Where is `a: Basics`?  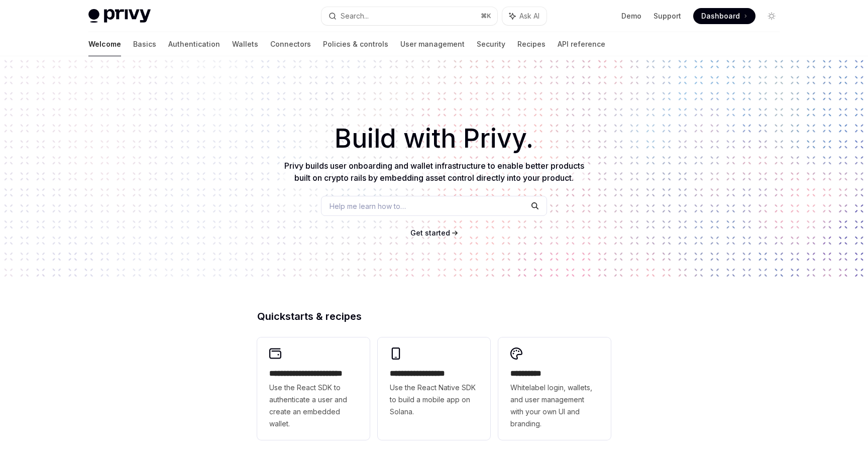
a: Basics is located at coordinates (145, 44).